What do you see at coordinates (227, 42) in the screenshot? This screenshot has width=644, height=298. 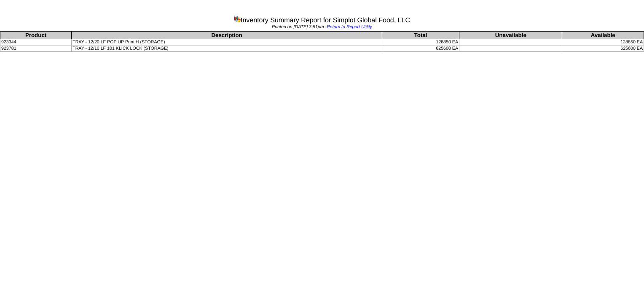 I see `td: TRAY - 12/20 LF POP UP Print H (STORAGE)` at bounding box center [227, 42].